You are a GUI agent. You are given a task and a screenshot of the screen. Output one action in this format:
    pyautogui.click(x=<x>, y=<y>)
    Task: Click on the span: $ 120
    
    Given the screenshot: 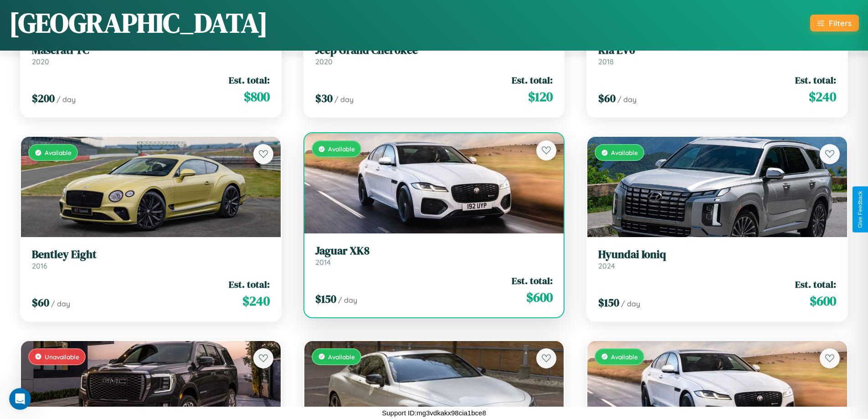 What is the action you would take?
    pyautogui.click(x=540, y=97)
    